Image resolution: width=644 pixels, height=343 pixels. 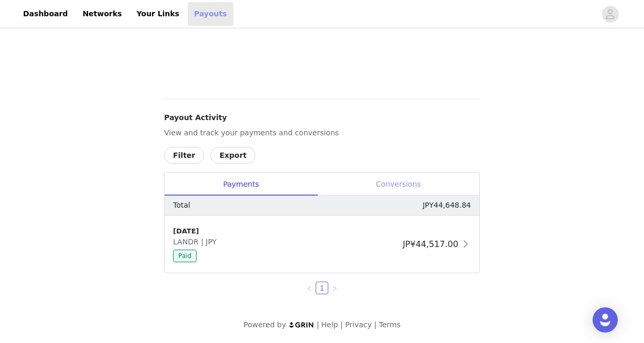 I want to click on span: LANDR | JPY, so click(x=197, y=242).